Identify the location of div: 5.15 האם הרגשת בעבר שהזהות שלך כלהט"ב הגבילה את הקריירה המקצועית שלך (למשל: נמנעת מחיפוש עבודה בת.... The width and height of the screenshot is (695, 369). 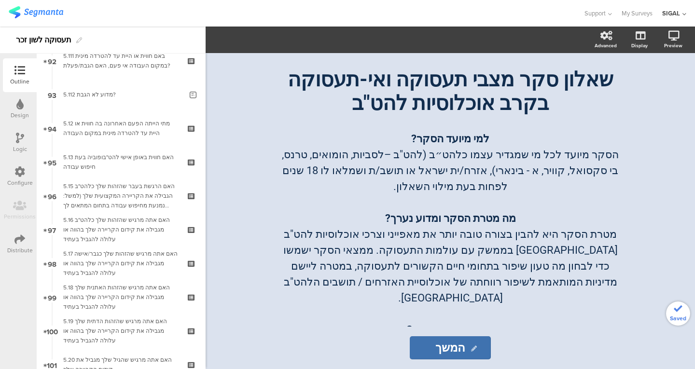
(121, 196).